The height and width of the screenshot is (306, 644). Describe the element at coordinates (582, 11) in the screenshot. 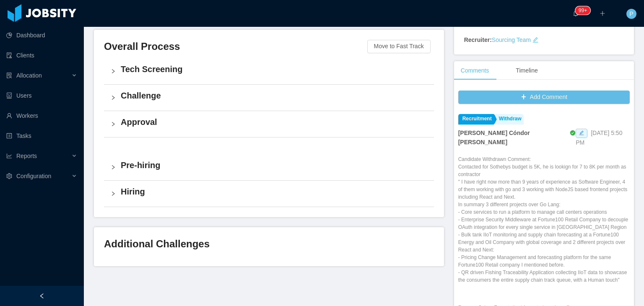

I see `sup: 1715` at that location.